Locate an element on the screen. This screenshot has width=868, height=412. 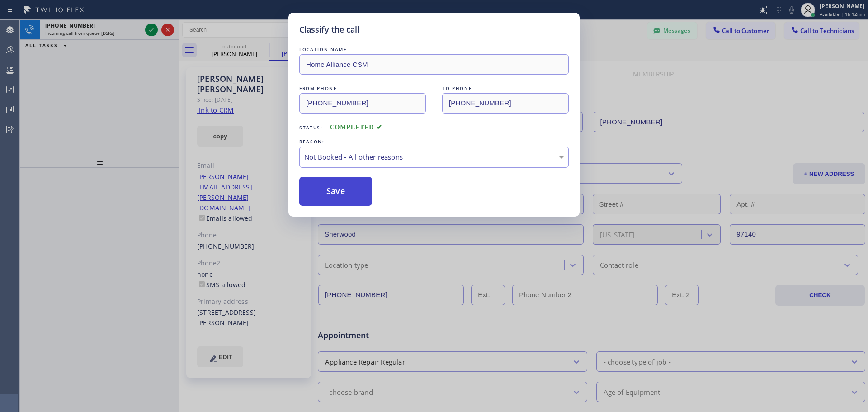
span: COMPLETED is located at coordinates (356, 127).